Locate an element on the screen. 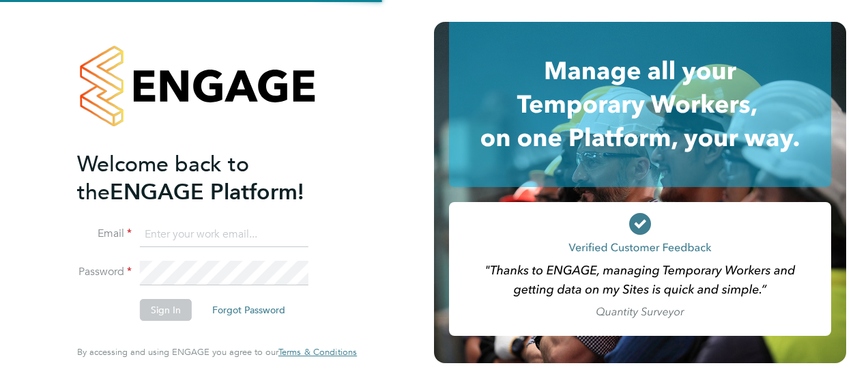 Image resolution: width=868 pixels, height=385 pixels. label: Email is located at coordinates (105, 233).